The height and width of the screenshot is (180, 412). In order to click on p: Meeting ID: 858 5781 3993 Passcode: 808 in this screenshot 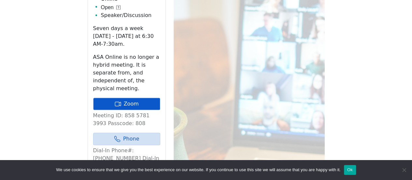, I will do `click(127, 119)`.